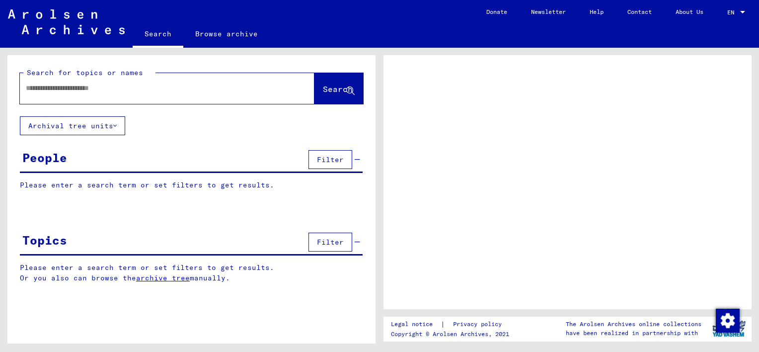 The height and width of the screenshot is (352, 759). I want to click on span: Search, so click(338, 89).